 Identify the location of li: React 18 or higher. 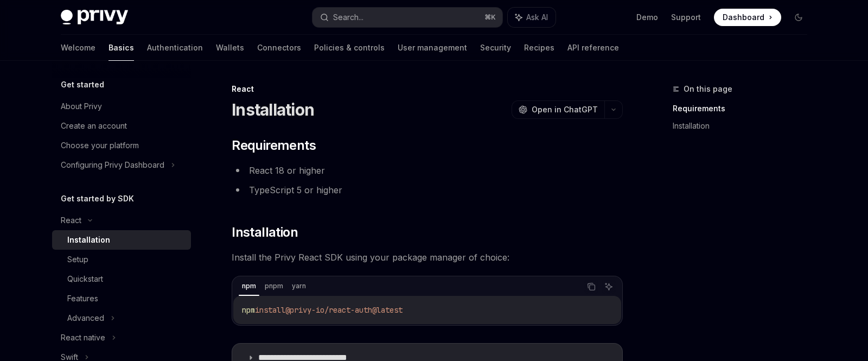
(427, 171).